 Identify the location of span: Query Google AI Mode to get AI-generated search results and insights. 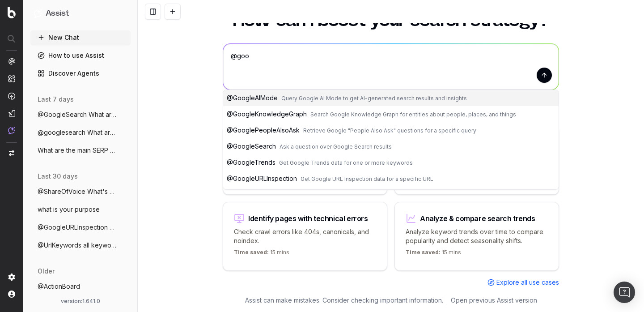
(374, 98).